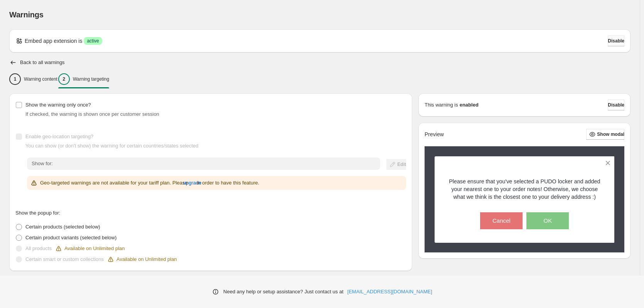 The image size is (644, 308). What do you see at coordinates (525, 189) in the screenshot?
I see `p: Please ensure that you've selected a PUDO locker and added your nearest one to your order notes! ...` at bounding box center [525, 189].